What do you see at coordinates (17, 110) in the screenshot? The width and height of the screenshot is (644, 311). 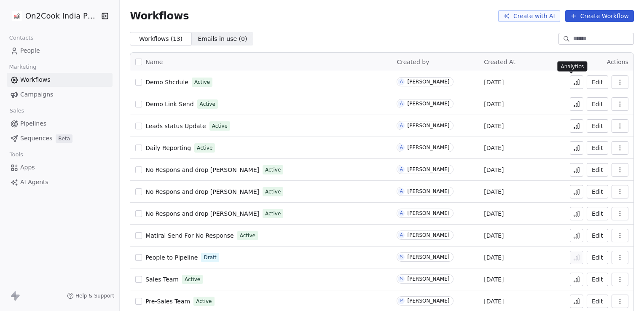 I see `span: Sales` at bounding box center [17, 110].